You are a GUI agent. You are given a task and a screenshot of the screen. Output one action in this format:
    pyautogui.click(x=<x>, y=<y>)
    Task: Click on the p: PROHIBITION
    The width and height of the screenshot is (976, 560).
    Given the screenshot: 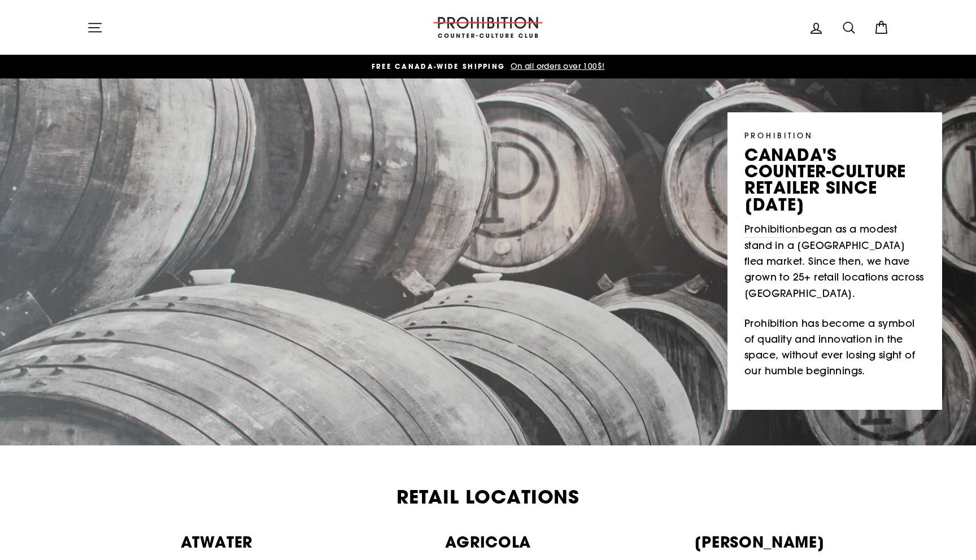 What is the action you would take?
    pyautogui.click(x=834, y=135)
    